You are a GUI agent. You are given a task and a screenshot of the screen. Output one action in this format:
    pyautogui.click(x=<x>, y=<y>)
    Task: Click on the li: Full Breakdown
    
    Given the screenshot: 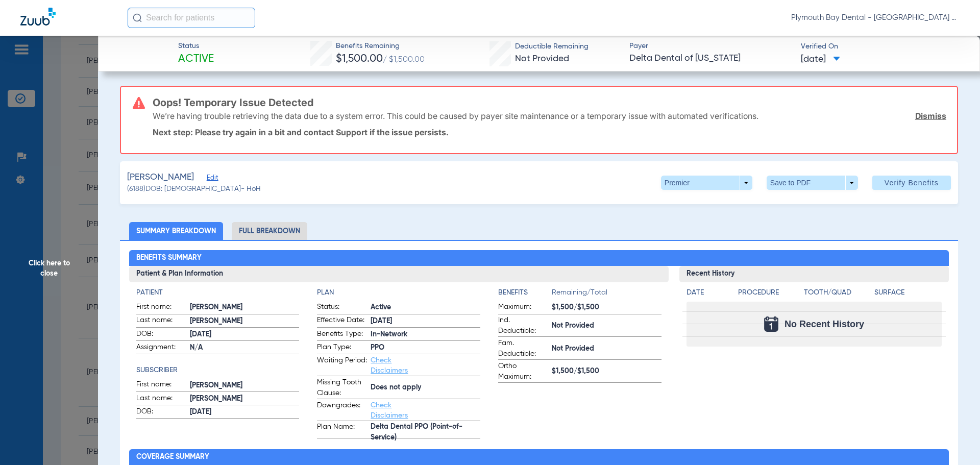 What is the action you would take?
    pyautogui.click(x=270, y=230)
    